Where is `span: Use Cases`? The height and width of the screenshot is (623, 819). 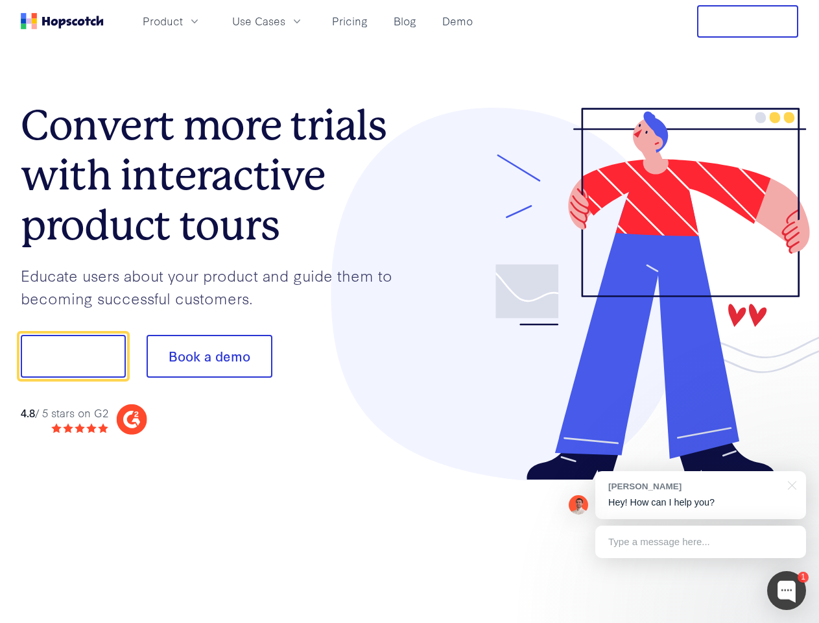
span: Use Cases is located at coordinates (259, 21).